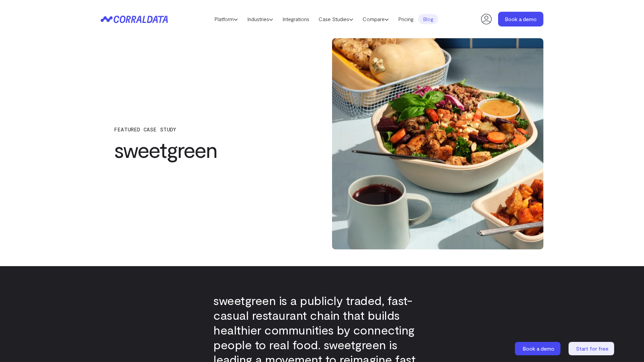 This screenshot has width=644, height=362. What do you see at coordinates (206, 149) in the screenshot?
I see `h1: sweetgreen` at bounding box center [206, 149].